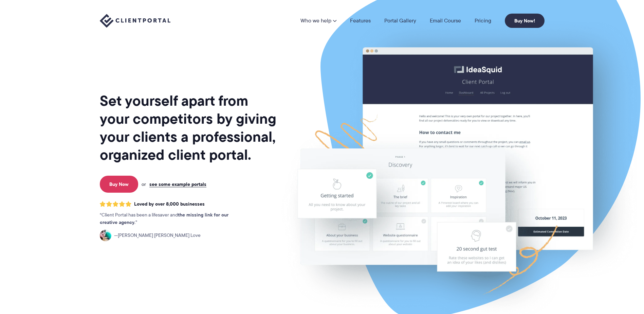 This screenshot has height=314, width=644. Describe the element at coordinates (319, 21) in the screenshot. I see `a: Who we help` at that location.